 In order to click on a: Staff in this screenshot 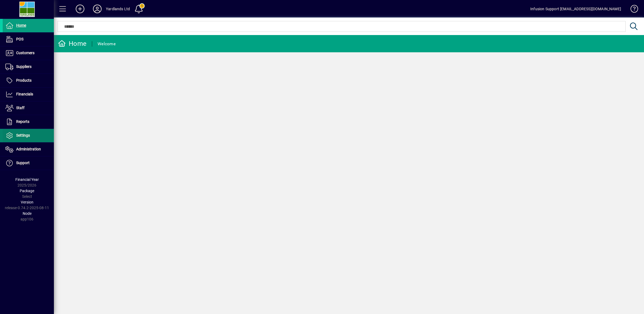, I will do `click(28, 108)`.